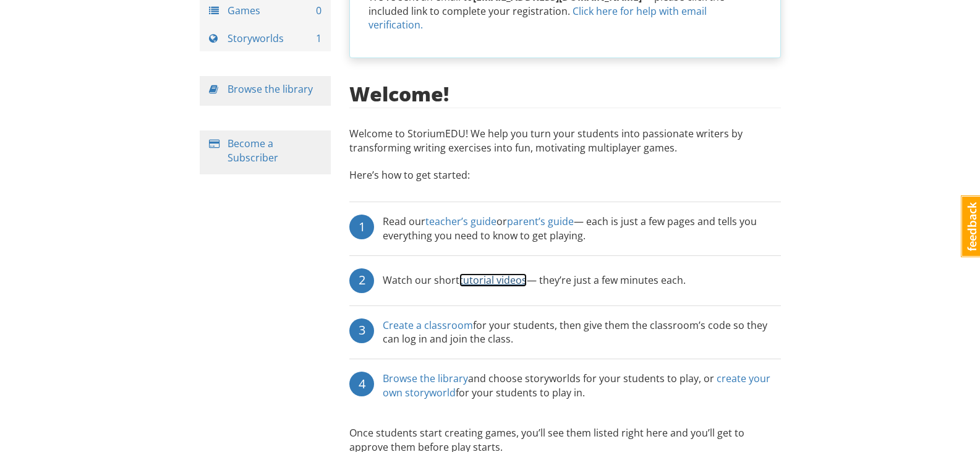  Describe the element at coordinates (265, 38) in the screenshot. I see `a: Storyworlds 1` at that location.